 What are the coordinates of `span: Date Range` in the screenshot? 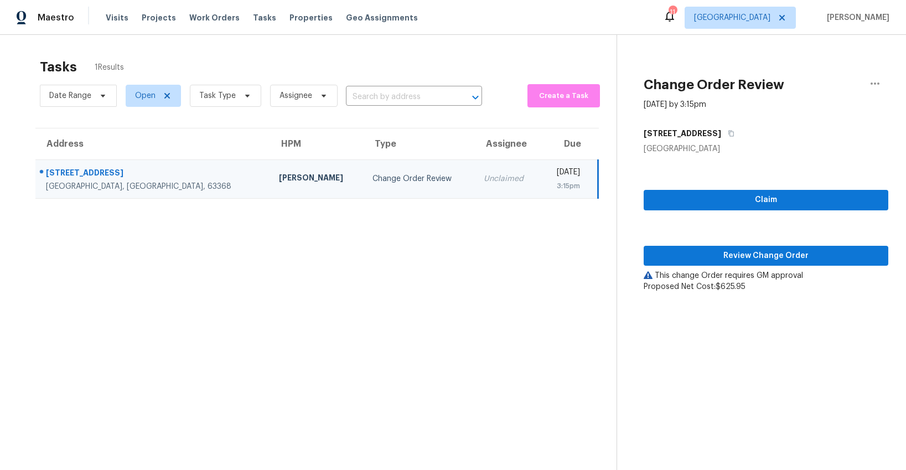 It's located at (70, 96).